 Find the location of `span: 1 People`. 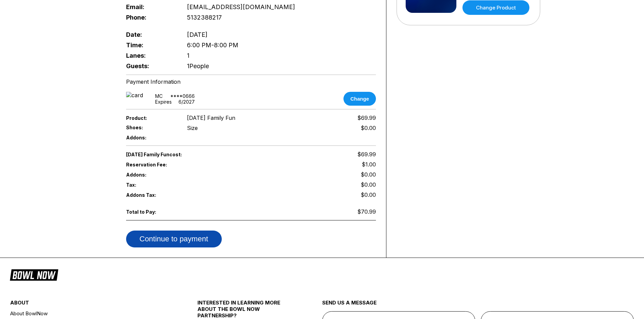

span: 1 People is located at coordinates (198, 66).